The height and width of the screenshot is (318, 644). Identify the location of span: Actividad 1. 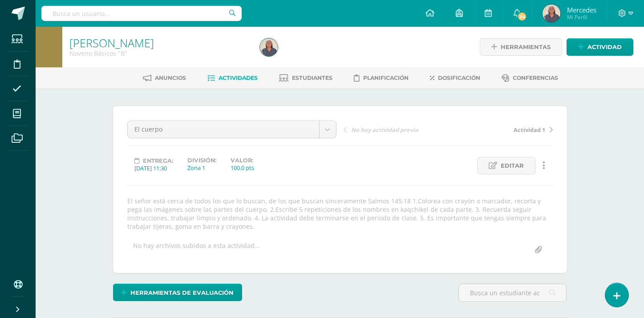
(529, 130).